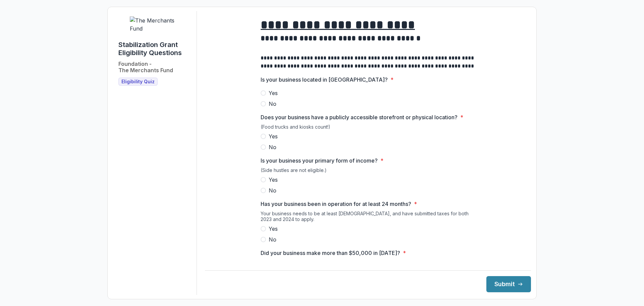  Describe the element at coordinates (155, 25) in the screenshot. I see `img: The Merchants Fund` at that location.